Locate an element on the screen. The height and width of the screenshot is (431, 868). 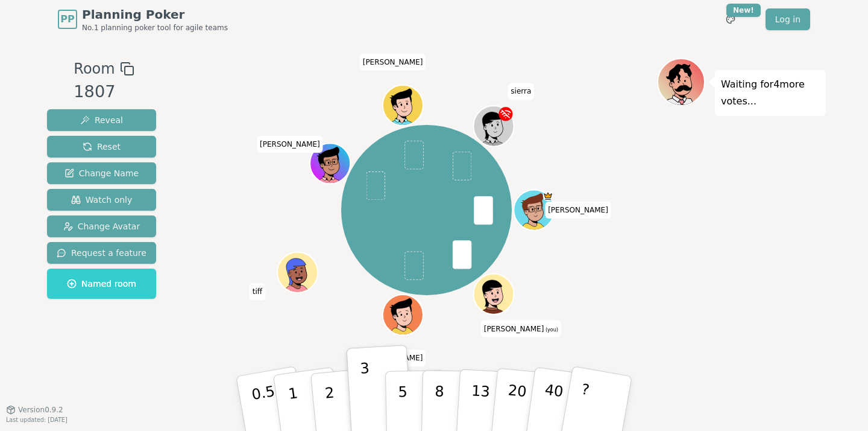
button: Request a feature is located at coordinates (102, 252).